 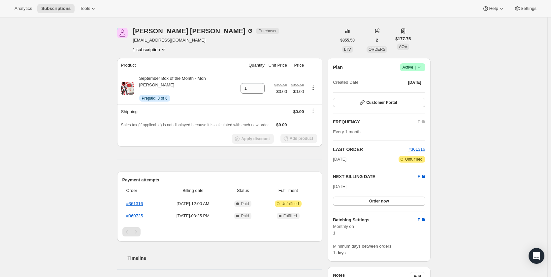 I want to click on th: Unit Price, so click(x=278, y=65).